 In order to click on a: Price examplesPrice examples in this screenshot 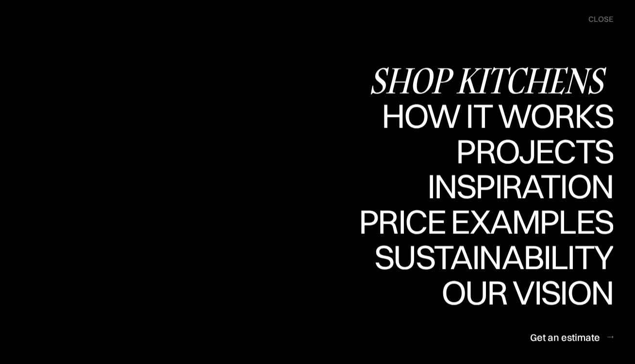, I will do `click(486, 222)`.